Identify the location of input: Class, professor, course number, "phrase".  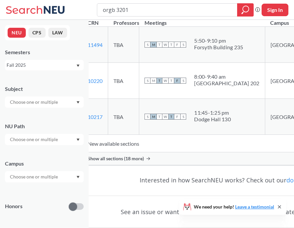
(167, 10).